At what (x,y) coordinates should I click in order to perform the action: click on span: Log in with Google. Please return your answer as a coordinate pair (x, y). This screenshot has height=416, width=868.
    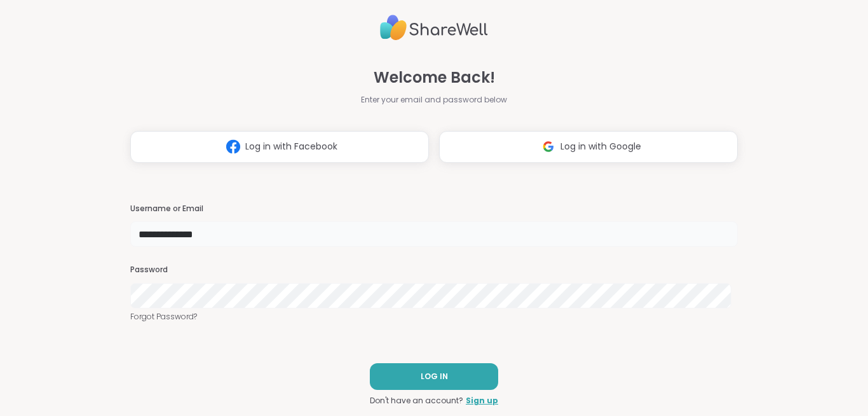
    Looking at the image, I should click on (601, 146).